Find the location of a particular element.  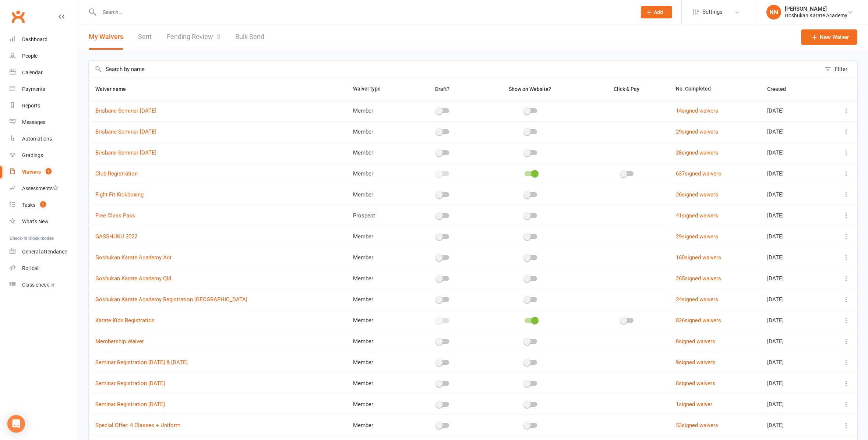

a: Class kiosk mode is located at coordinates (43, 285).